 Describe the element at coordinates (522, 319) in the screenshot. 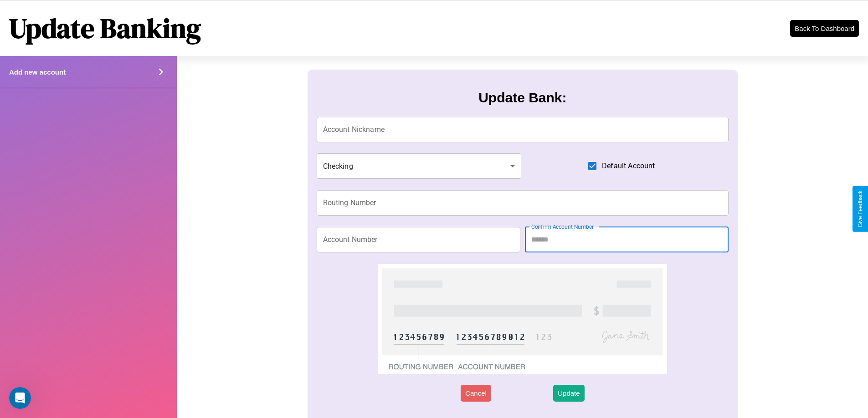

I see `img: check` at that location.